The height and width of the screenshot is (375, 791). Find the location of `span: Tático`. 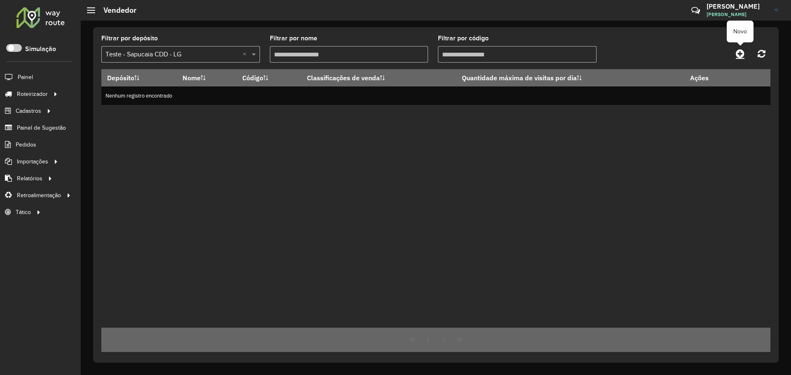

span: Tático is located at coordinates (23, 212).